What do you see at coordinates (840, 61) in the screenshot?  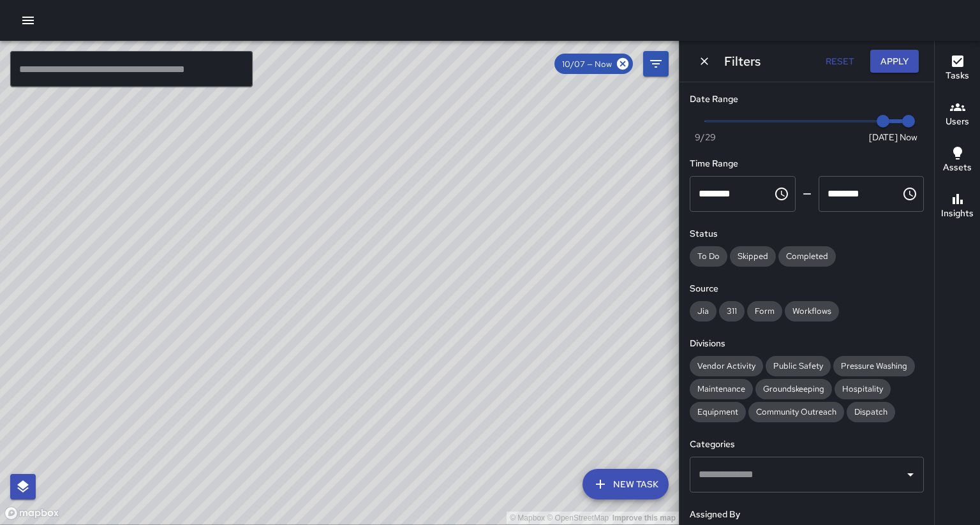 I see `button: Reset` at bounding box center [840, 61].